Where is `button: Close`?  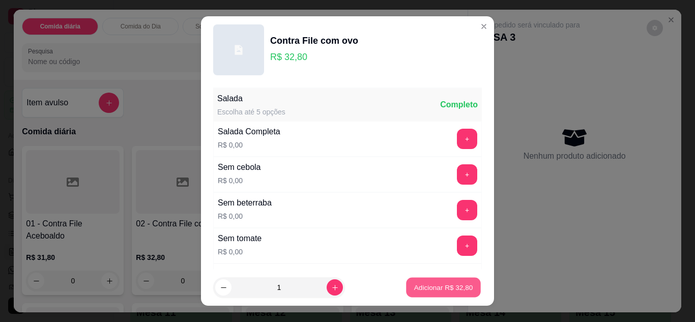
button: Close is located at coordinates (484, 26).